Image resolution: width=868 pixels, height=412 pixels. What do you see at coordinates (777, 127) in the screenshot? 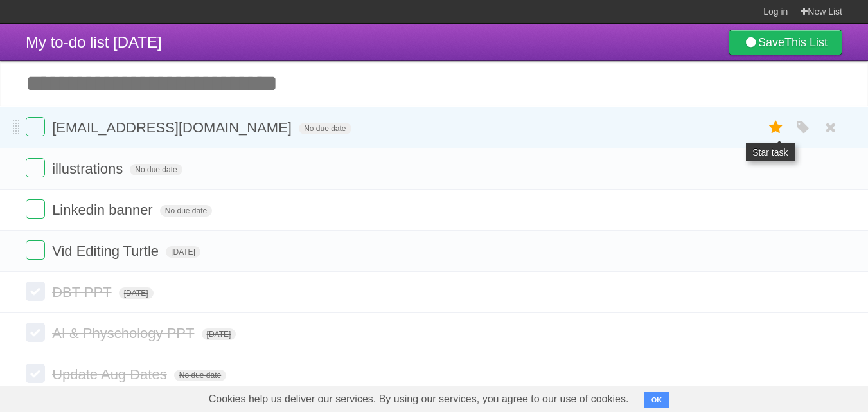
I see `label: Star task` at bounding box center [777, 127].